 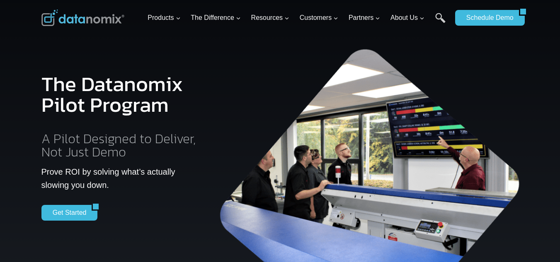 I want to click on span: About Us, so click(x=407, y=18).